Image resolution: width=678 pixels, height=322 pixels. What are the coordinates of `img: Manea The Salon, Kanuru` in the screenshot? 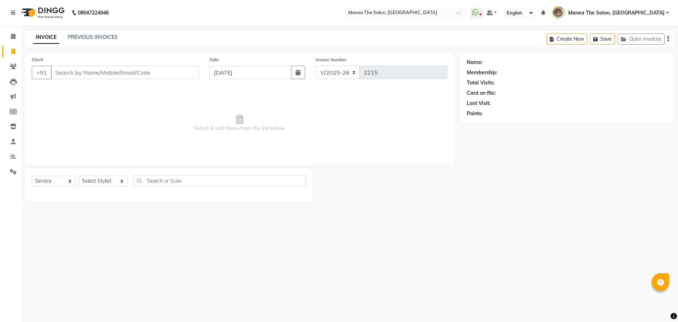 It's located at (558, 12).